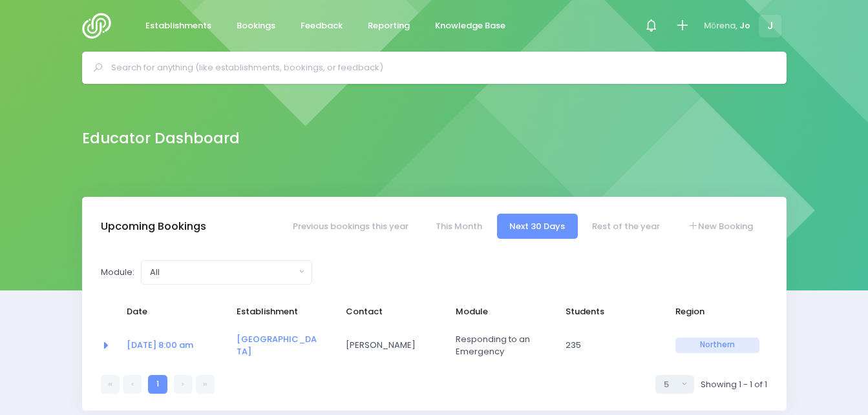 The height and width of the screenshot is (415, 868). Describe the element at coordinates (183, 384) in the screenshot. I see `a: Next` at that location.